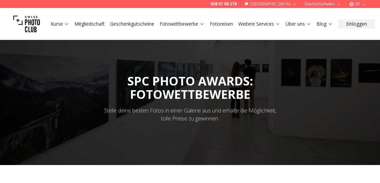  Describe the element at coordinates (190, 94) in the screenshot. I see `div: FOTOWETTBEWERBE` at that location.